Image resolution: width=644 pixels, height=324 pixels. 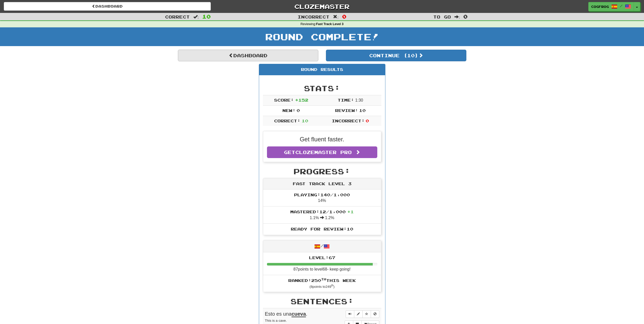 I want to click on span: Score:, so click(x=284, y=100).